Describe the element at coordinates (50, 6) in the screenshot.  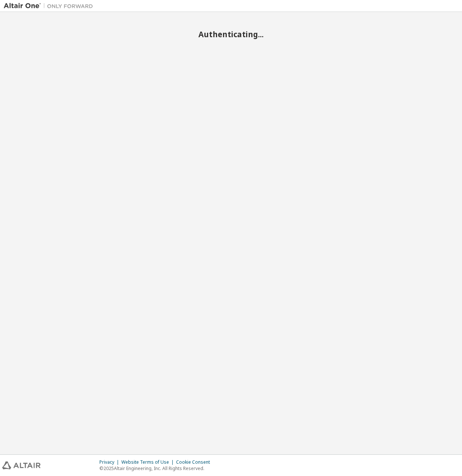
I see `img: Altair One` at that location.